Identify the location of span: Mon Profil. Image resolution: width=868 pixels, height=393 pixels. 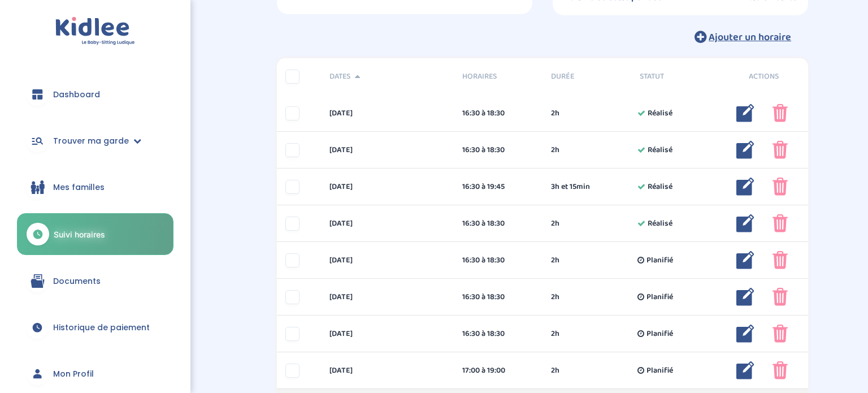
(73, 373).